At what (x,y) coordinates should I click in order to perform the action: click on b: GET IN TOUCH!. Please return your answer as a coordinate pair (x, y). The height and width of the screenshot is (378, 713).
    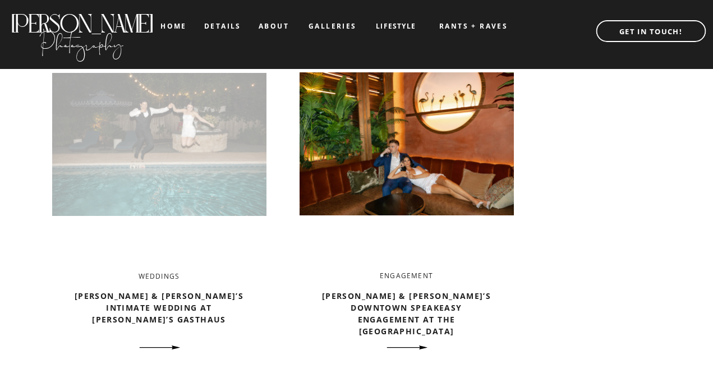
    Looking at the image, I should click on (651, 31).